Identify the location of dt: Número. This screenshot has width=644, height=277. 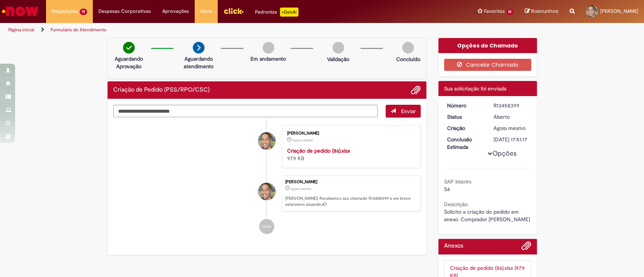
(464, 105).